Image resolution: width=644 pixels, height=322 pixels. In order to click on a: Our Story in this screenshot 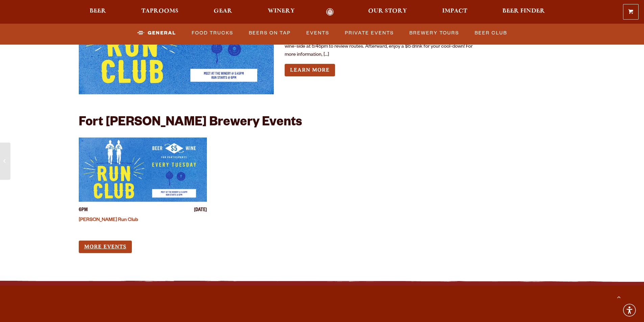, I will do `click(387, 12)`.